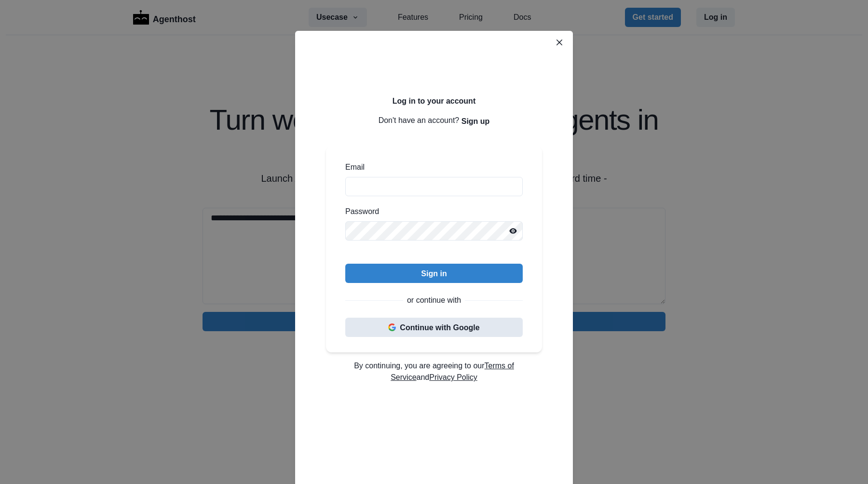 This screenshot has height=484, width=868. Describe the element at coordinates (452, 372) in the screenshot. I see `a: Terms of Service` at that location.